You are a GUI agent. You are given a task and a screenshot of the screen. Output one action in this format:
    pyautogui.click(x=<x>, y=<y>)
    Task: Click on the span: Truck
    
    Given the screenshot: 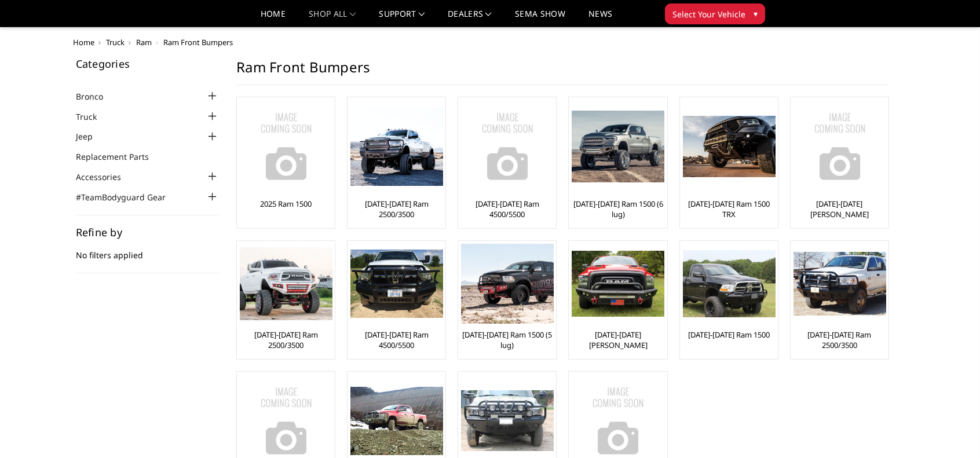 What is the action you would take?
    pyautogui.click(x=116, y=43)
    